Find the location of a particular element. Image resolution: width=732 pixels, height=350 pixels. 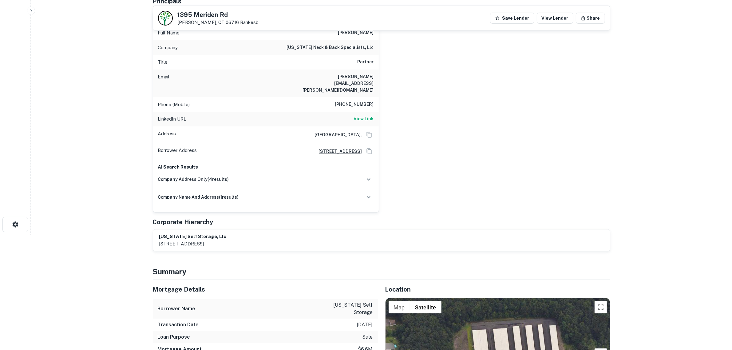

a: Bankesb is located at coordinates (249, 22).